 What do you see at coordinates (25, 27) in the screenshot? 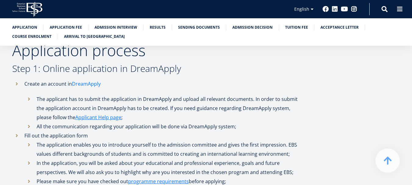
I see `a: Application` at bounding box center [25, 27].